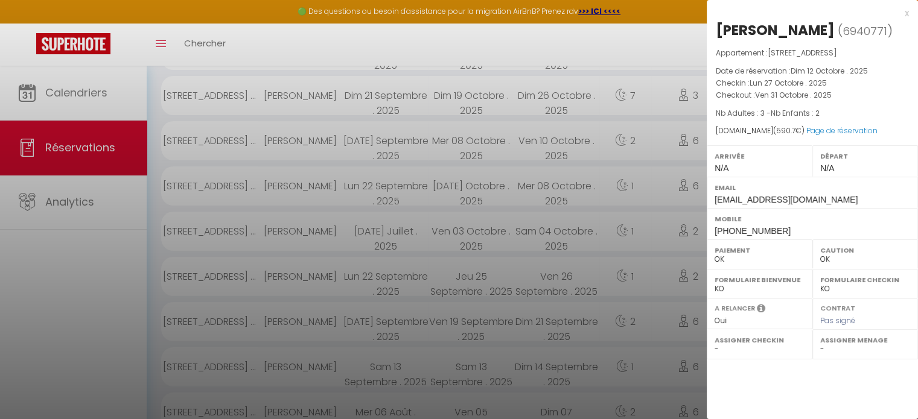  I want to click on label: A relancer, so click(735, 308).